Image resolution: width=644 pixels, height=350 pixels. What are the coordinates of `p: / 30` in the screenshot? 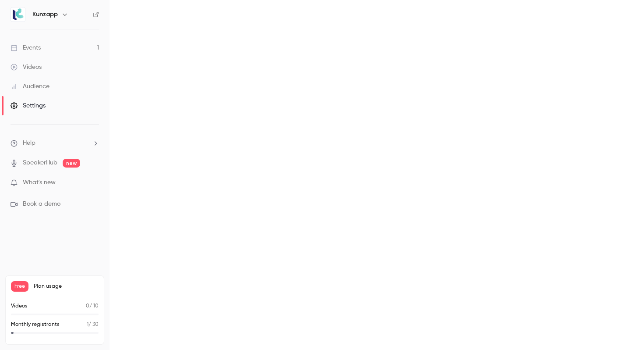 It's located at (93, 324).